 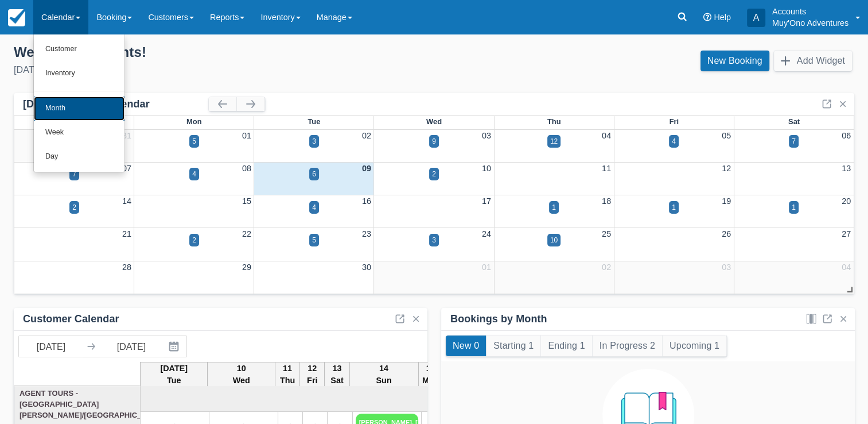 I want to click on div: 10, so click(x=554, y=240).